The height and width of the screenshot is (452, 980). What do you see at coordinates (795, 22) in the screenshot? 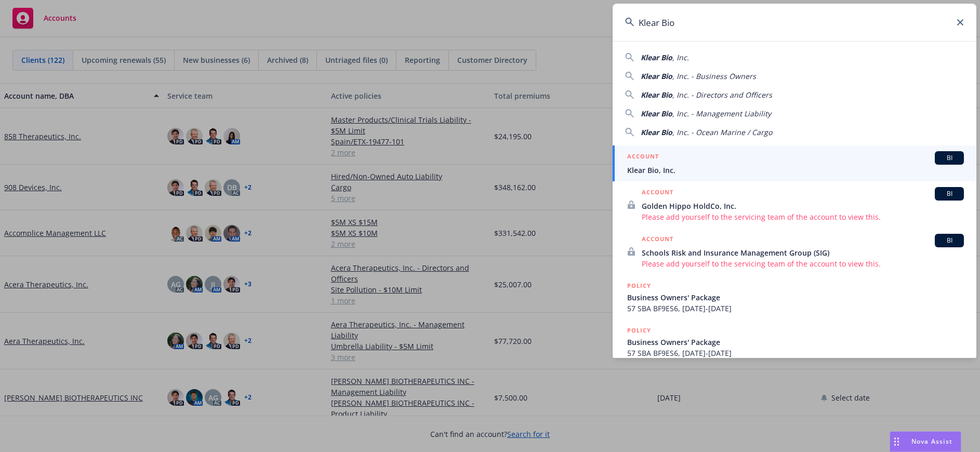
I see `input: Search...` at bounding box center [795, 22].